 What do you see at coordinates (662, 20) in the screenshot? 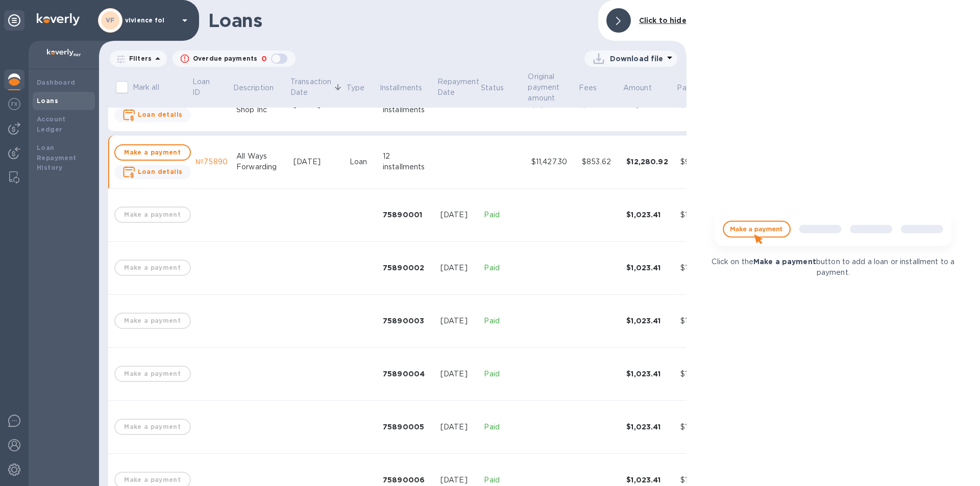
I see `b: Click to hide` at bounding box center [662, 20].